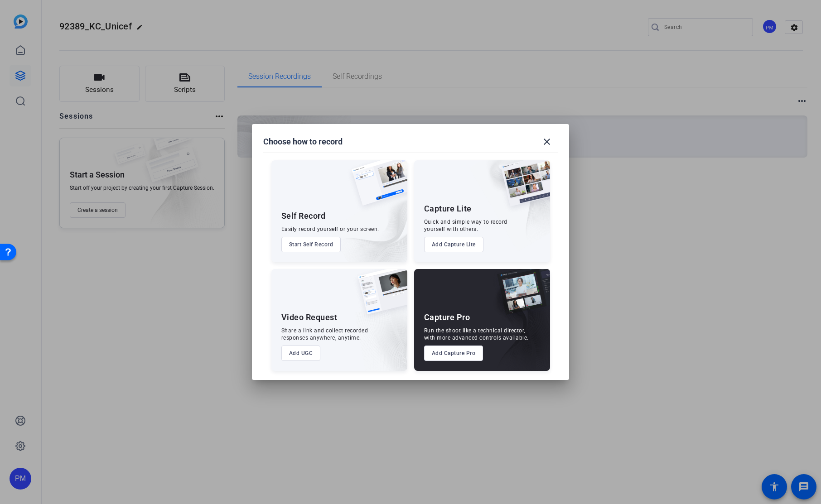 This screenshot has height=504, width=821. What do you see at coordinates (303, 142) in the screenshot?
I see `h1: Choose how to record` at bounding box center [303, 142].